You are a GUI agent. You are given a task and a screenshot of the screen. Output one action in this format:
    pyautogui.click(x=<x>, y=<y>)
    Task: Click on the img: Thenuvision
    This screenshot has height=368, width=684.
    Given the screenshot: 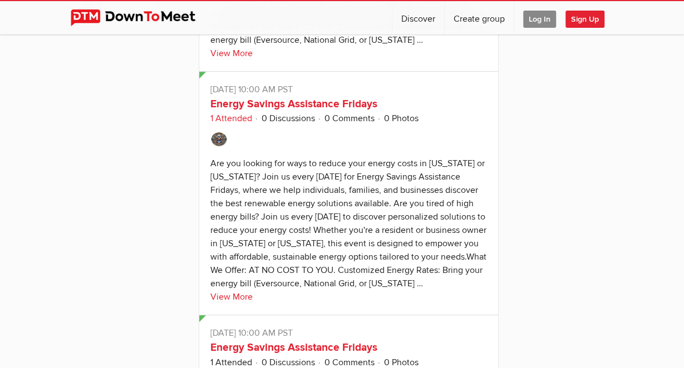 What is the action you would take?
    pyautogui.click(x=219, y=139)
    